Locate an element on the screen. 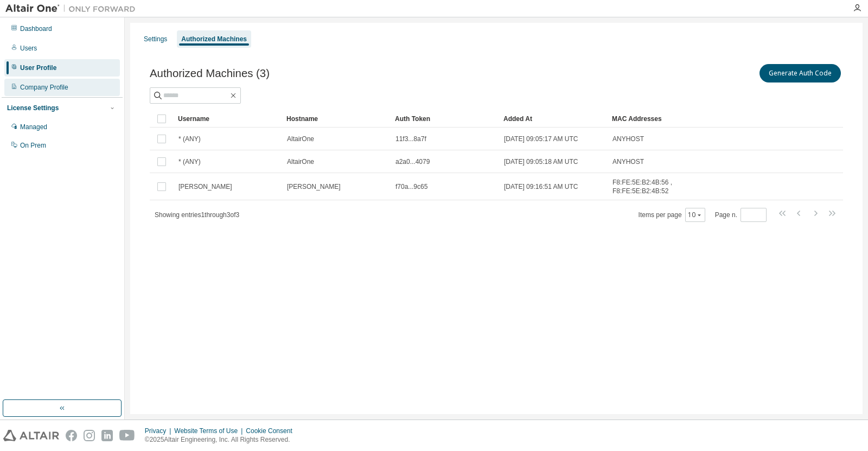 The height and width of the screenshot is (451, 868). img: linkedin.svg is located at coordinates (107, 435).